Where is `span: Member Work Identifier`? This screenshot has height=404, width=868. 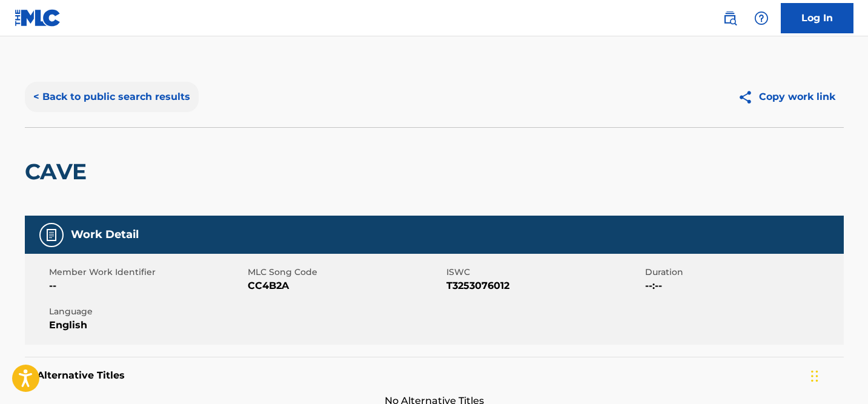
span: Member Work Identifier is located at coordinates (147, 272).